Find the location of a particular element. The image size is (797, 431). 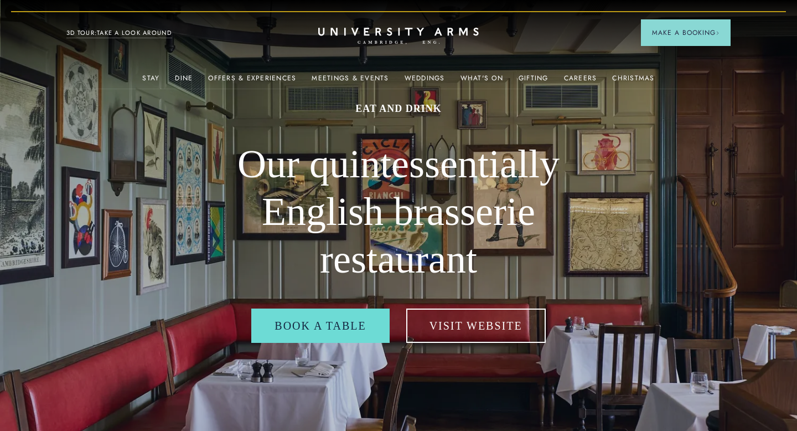

a: Offers & Experiences is located at coordinates (252, 81).